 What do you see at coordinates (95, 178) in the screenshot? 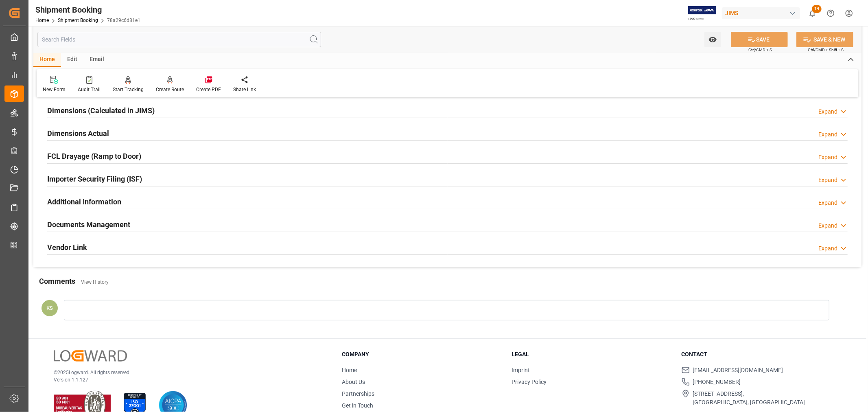
I see `h2: Importer Security Filing (ISF)` at bounding box center [95, 178].